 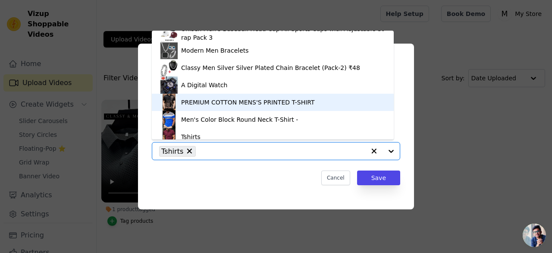 What do you see at coordinates (534, 235) in the screenshot?
I see `a: Open chat` at bounding box center [534, 235].